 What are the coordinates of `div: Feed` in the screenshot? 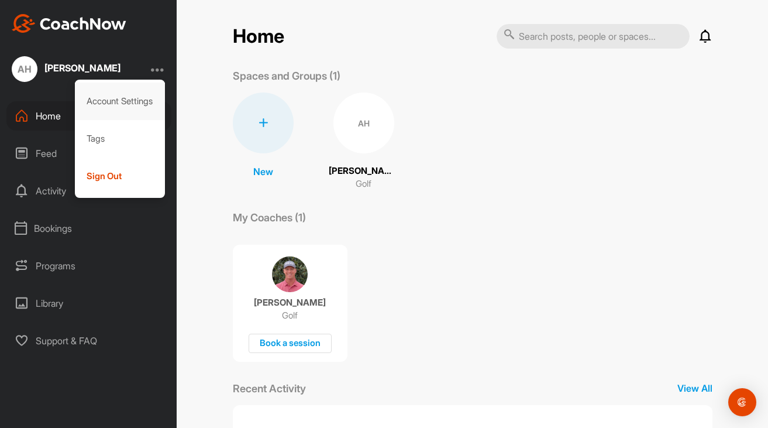 It's located at (89, 153).